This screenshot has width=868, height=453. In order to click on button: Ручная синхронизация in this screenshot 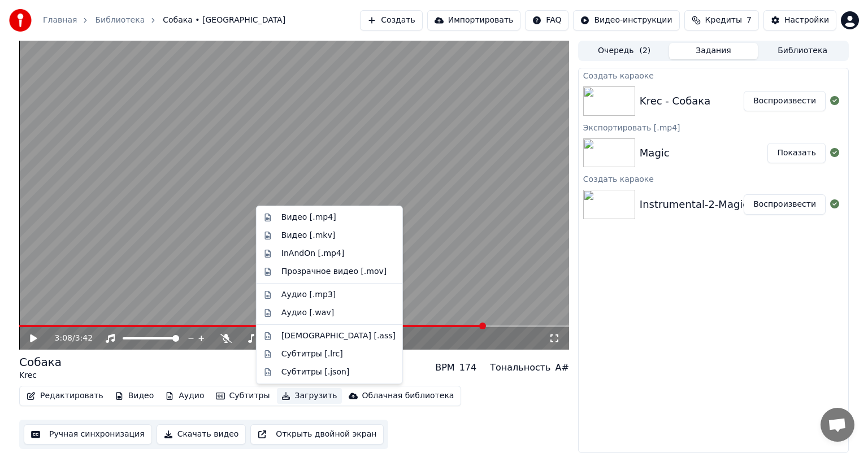, I will do `click(88, 435)`.